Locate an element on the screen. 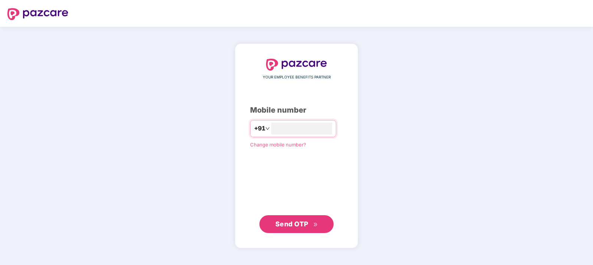  div: Mobile number is located at coordinates (296, 110).